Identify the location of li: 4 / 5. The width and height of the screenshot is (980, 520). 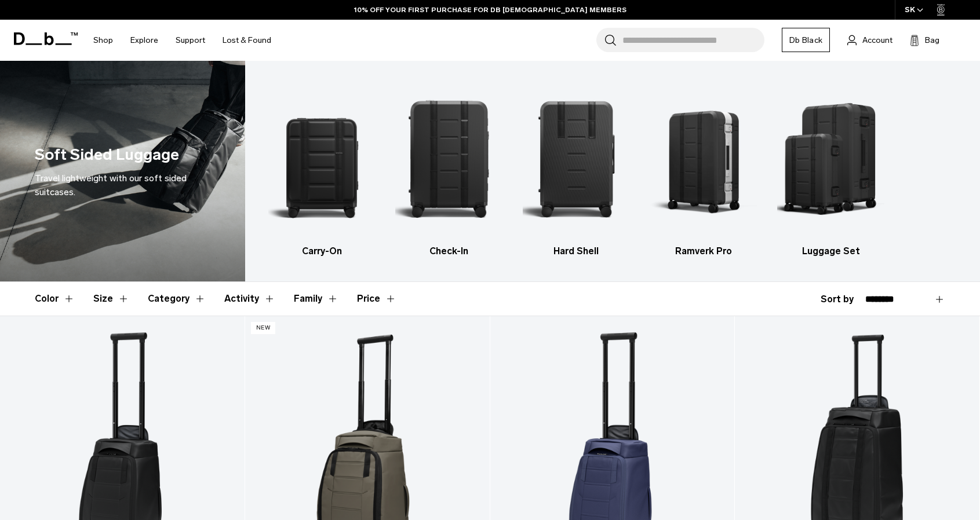
(704, 168).